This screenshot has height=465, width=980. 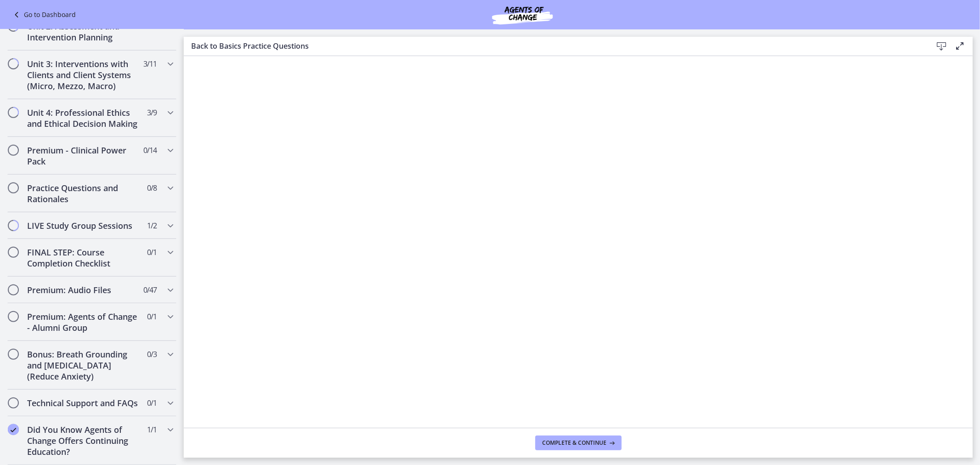 I want to click on i: Completed, so click(x=13, y=430).